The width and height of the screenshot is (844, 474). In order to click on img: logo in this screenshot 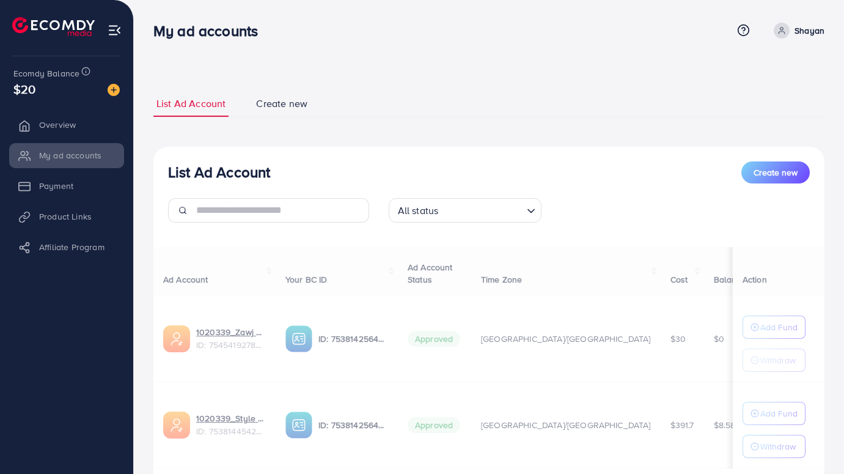, I will do `click(53, 26)`.